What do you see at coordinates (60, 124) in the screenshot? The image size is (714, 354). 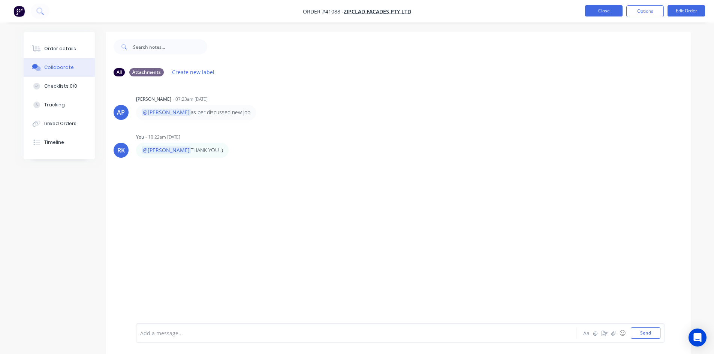 I see `div: Linked Orders` at bounding box center [60, 124].